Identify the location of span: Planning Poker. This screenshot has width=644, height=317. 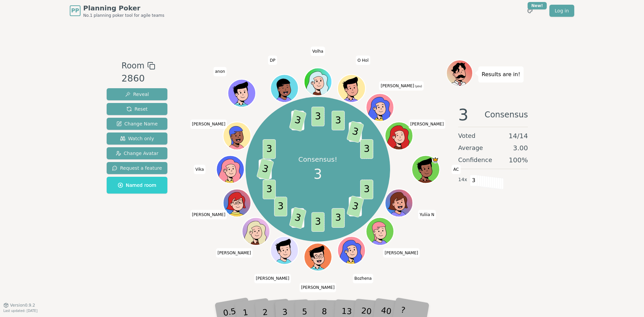
(123, 8).